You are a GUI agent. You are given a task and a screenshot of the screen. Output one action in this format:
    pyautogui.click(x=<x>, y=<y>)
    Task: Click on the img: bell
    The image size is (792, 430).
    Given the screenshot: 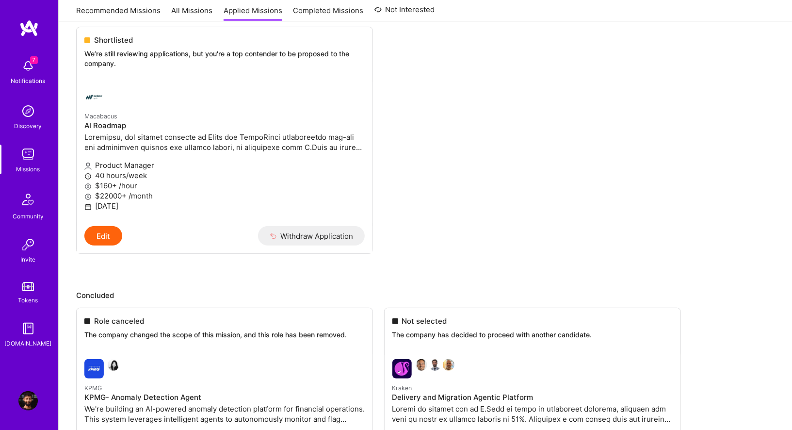 What is the action you would take?
    pyautogui.click(x=28, y=66)
    